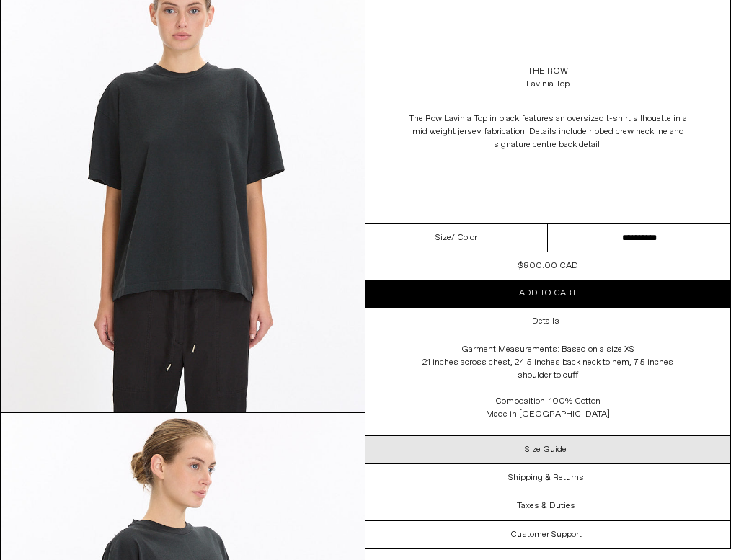 The width and height of the screenshot is (731, 560). Describe the element at coordinates (464, 238) in the screenshot. I see `span: / Color` at that location.